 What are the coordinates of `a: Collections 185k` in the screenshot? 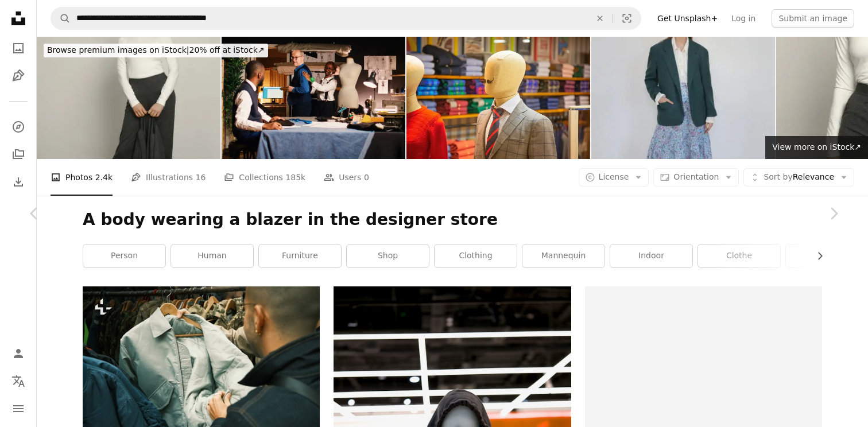 It's located at (265, 177).